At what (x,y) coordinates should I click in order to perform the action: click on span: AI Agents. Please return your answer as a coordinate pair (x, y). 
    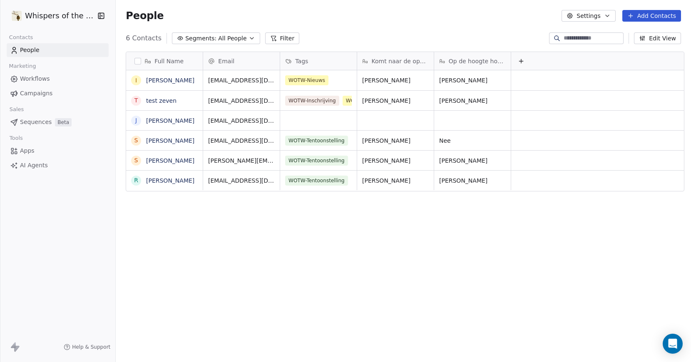
    Looking at the image, I should click on (34, 165).